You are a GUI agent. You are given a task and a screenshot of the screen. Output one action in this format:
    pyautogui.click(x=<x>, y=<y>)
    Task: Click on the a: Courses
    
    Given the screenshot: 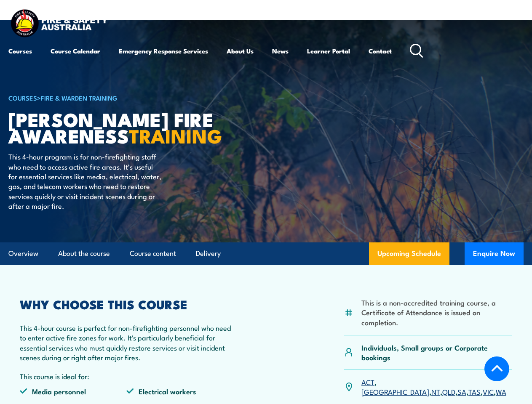 What is the action you would take?
    pyautogui.click(x=20, y=51)
    